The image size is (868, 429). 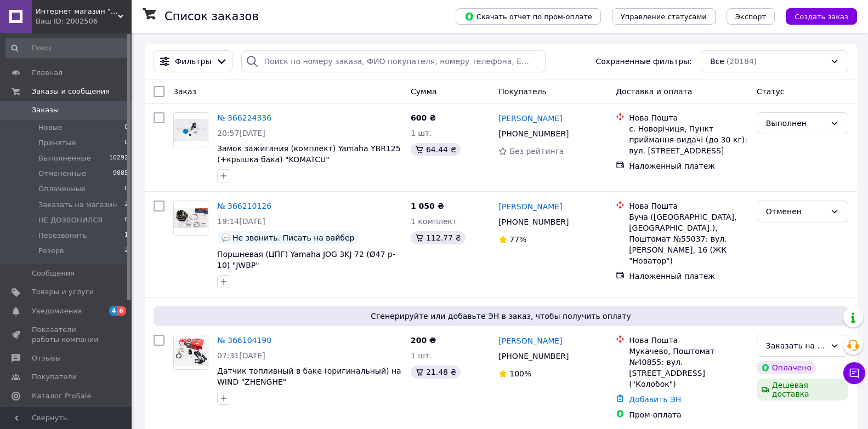 I want to click on div: Пром-оплата, so click(x=688, y=415).